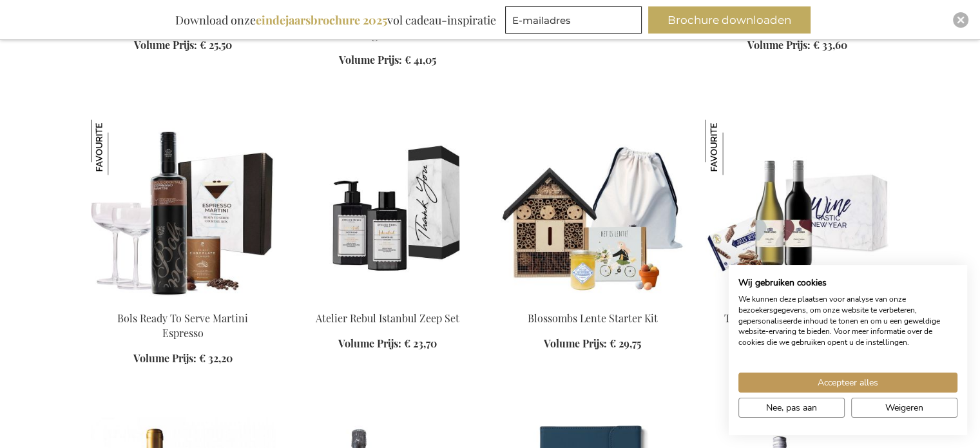 The width and height of the screenshot is (980, 448). Describe the element at coordinates (848, 283) in the screenshot. I see `h2: Wij gebruiken cookies` at that location.